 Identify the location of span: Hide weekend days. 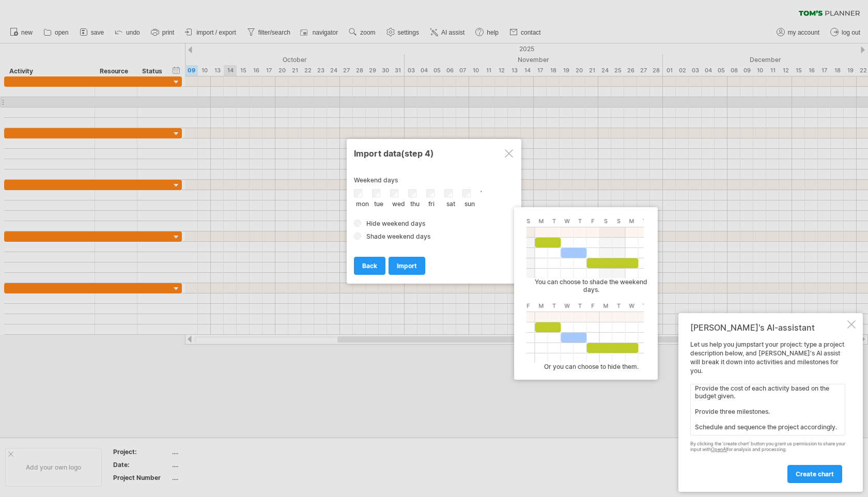
(396, 223).